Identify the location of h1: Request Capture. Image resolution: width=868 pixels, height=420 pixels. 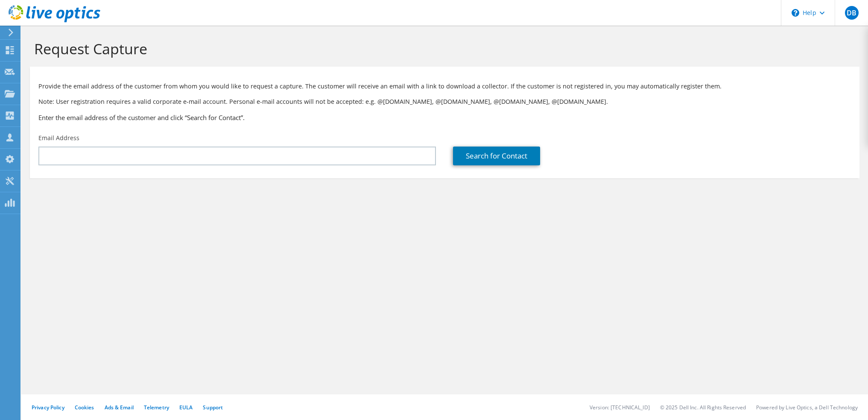
(442, 49).